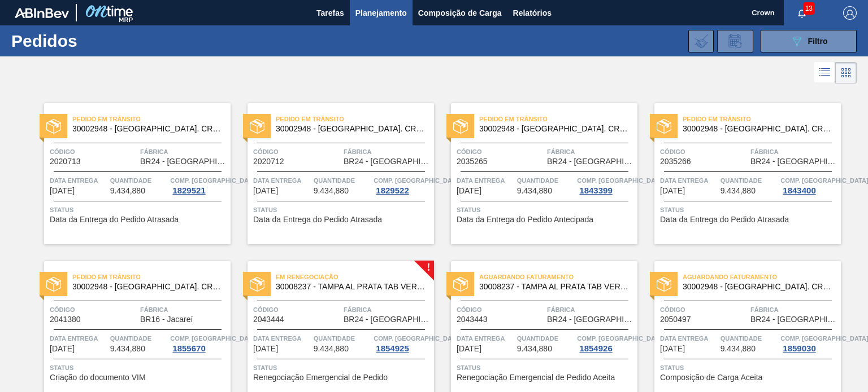 This screenshot has height=392, width=868. I want to click on span: Composição de Carga, so click(460, 13).